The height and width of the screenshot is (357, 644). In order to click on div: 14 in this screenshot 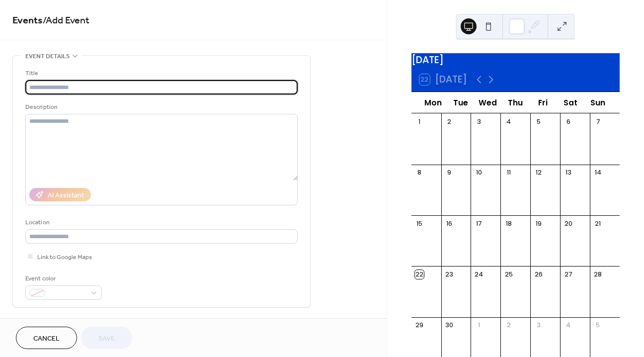, I will do `click(598, 173)`.